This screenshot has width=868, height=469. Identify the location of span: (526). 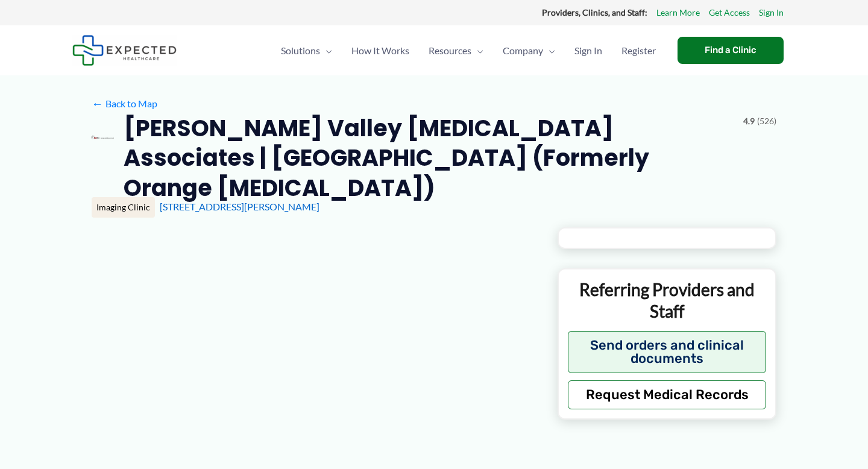
(766, 121).